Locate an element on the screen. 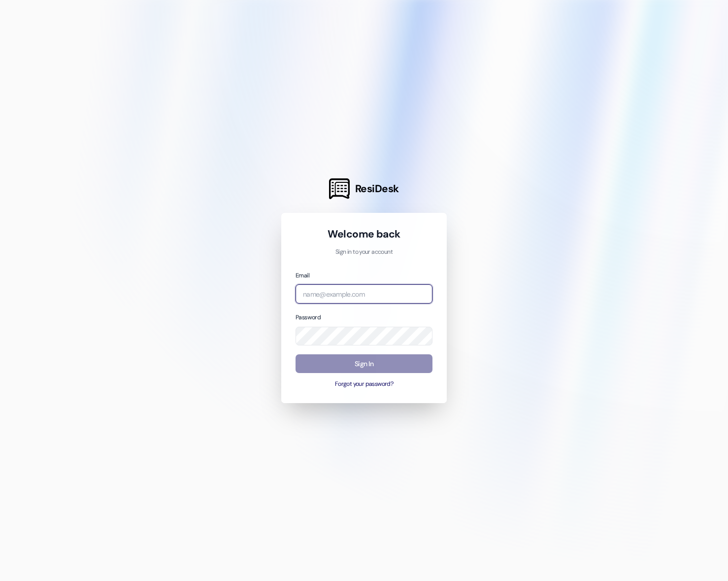 The image size is (728, 581). span: ResiDesk is located at coordinates (376, 188).